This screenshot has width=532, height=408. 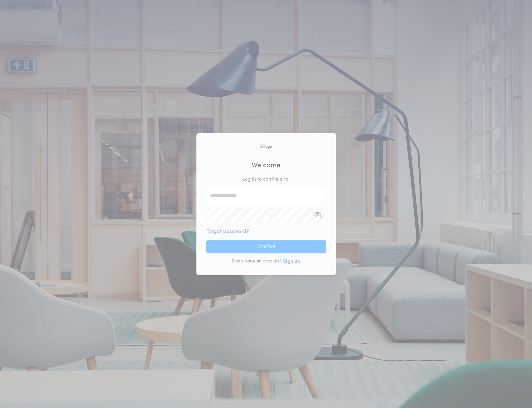 What do you see at coordinates (266, 179) in the screenshot?
I see `p: Log in to continue to .` at bounding box center [266, 179].